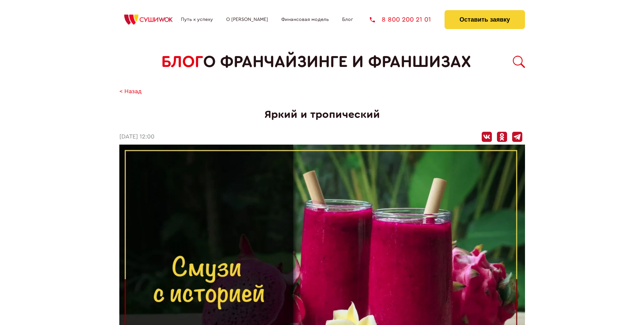 This screenshot has width=644, height=325. What do you see at coordinates (406, 20) in the screenshot?
I see `span: 8 800 200 21 01` at bounding box center [406, 20].